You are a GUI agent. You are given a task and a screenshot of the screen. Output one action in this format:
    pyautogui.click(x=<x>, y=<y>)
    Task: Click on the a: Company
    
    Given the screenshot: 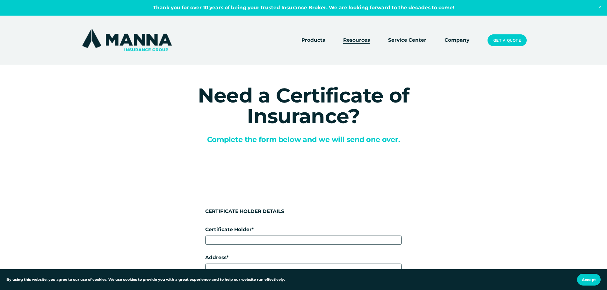 What is the action you would take?
    pyautogui.click(x=457, y=40)
    